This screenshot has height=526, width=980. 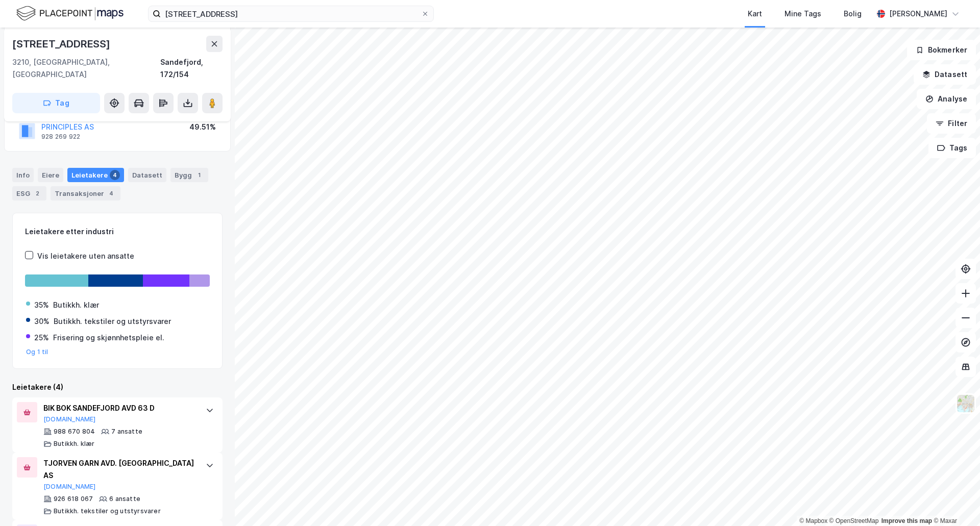 What do you see at coordinates (86, 256) in the screenshot?
I see `div: Vis leietakere uten ansatte` at bounding box center [86, 256].